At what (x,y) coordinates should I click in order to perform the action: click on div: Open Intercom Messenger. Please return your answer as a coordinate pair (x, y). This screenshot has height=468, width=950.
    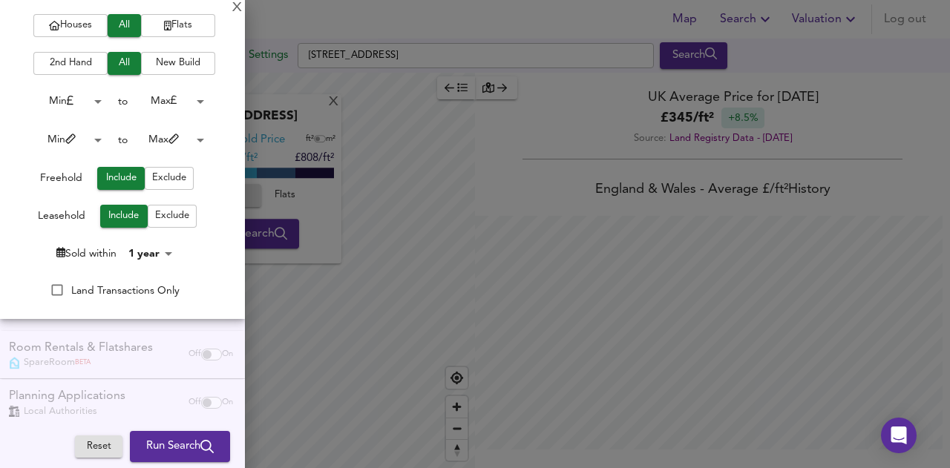
    Looking at the image, I should click on (899, 436).